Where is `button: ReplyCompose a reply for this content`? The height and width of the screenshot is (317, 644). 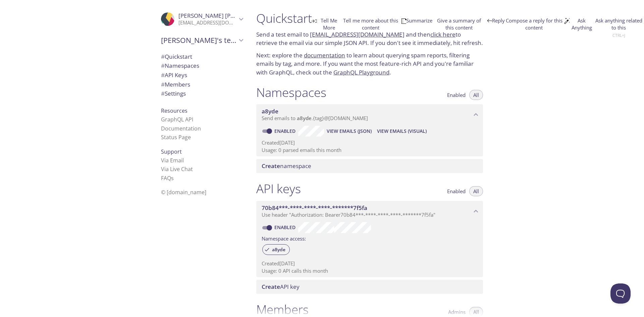 button: ReplyCompose a reply for this content is located at coordinates (524, 28).